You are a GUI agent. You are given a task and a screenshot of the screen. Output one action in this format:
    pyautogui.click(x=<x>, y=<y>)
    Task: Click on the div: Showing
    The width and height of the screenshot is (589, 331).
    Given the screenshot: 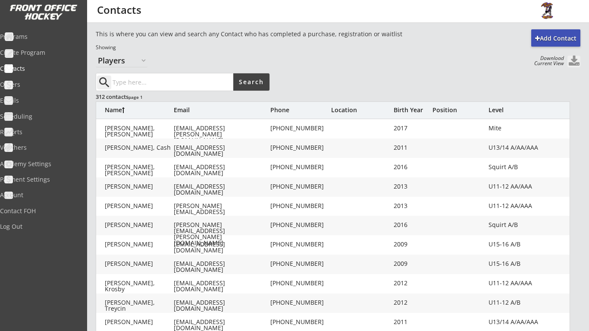 What is the action you would take?
    pyautogui.click(x=277, y=47)
    